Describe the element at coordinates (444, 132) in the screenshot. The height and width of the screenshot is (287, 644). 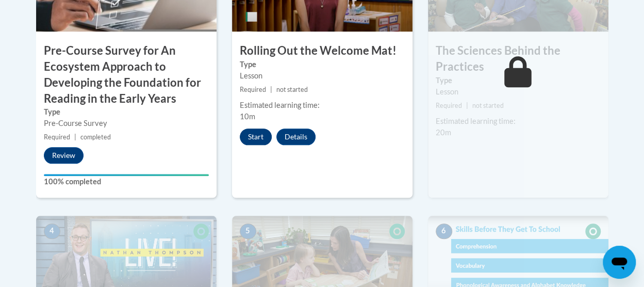
I see `span: 20m` at that location.